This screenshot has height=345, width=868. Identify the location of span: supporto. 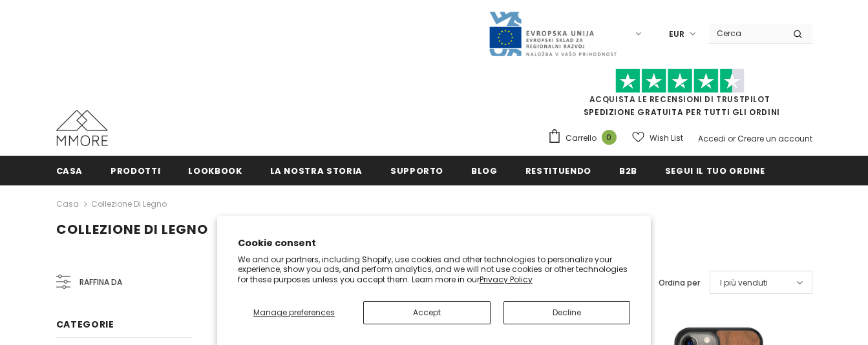
(417, 170).